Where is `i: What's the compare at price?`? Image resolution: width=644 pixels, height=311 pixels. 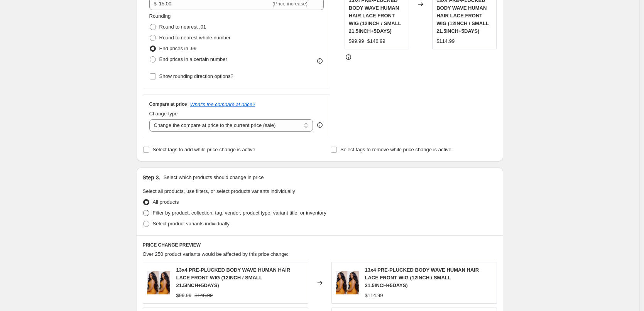 i: What's the compare at price? is located at coordinates (223, 104).